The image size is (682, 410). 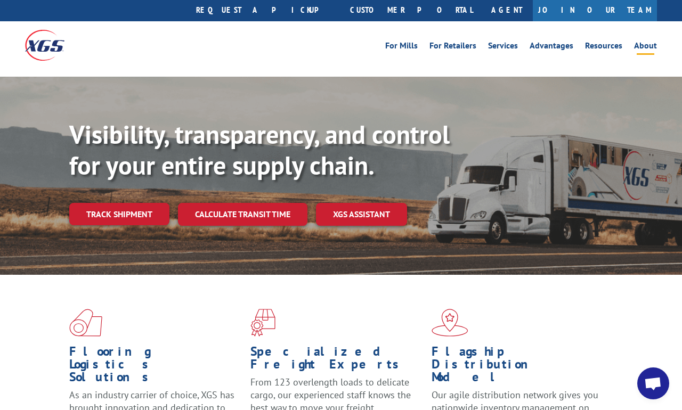 What do you see at coordinates (453, 47) in the screenshot?
I see `a: For Retailers` at bounding box center [453, 47].